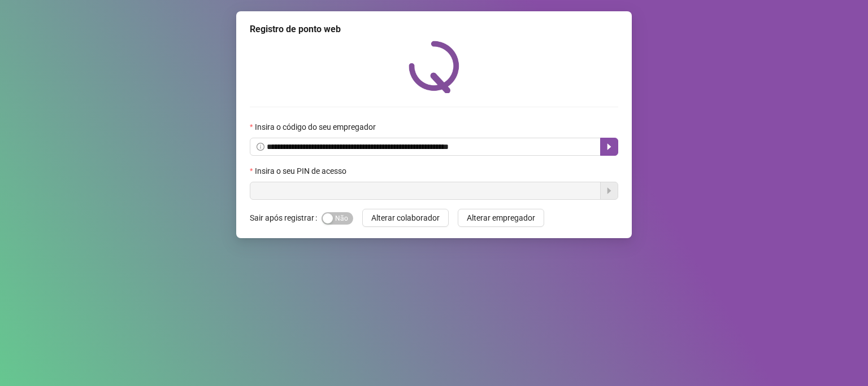 This screenshot has height=386, width=868. Describe the element at coordinates (405, 218) in the screenshot. I see `button: Alterar colaborador` at that location.